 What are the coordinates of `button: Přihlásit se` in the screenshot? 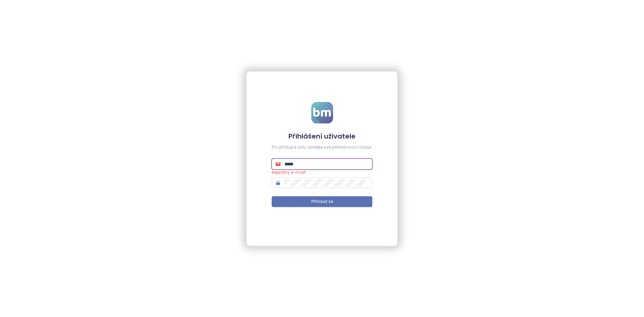 It's located at (322, 202).